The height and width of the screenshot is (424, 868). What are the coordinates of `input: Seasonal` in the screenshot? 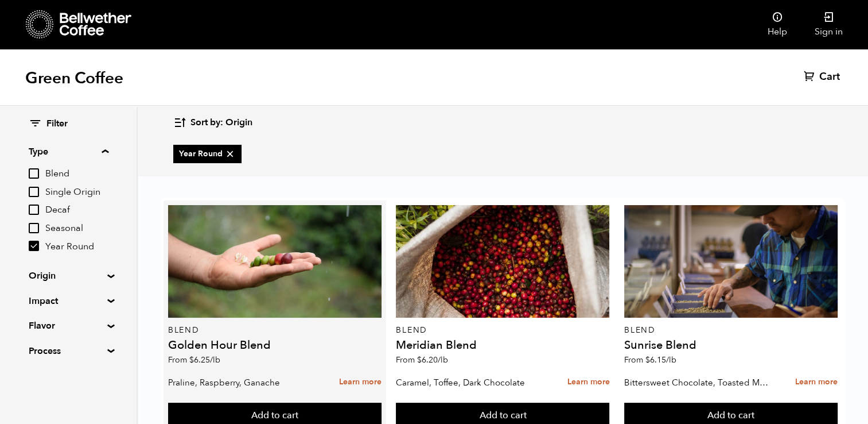 It's located at (34, 228).